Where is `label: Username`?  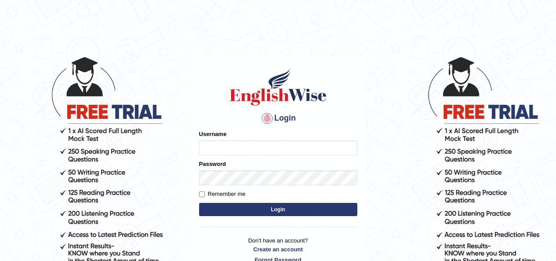 label: Username is located at coordinates (213, 134).